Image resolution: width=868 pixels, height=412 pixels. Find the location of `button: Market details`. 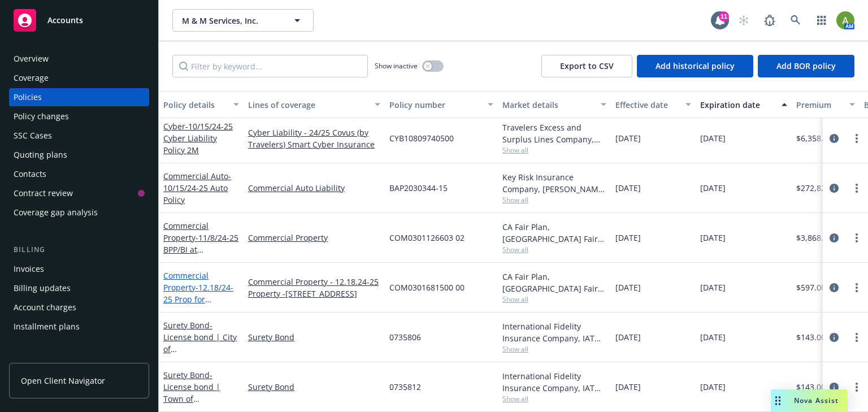

button: Market details is located at coordinates (554, 105).